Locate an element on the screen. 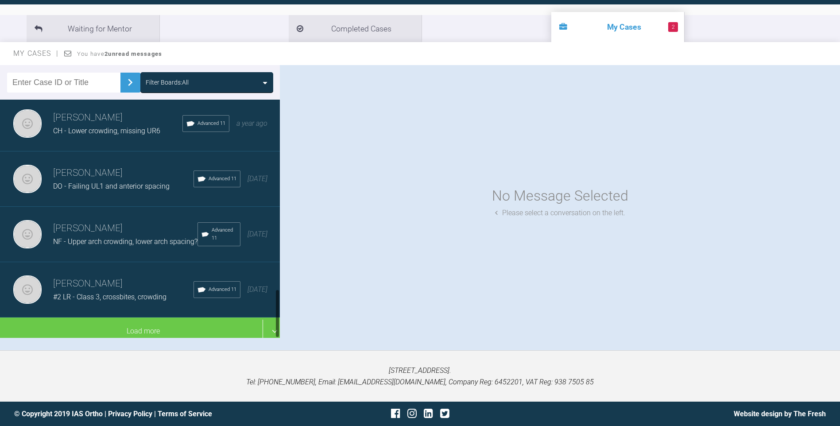 This screenshot has height=426, width=840. li: Completed Cases is located at coordinates (355, 28).